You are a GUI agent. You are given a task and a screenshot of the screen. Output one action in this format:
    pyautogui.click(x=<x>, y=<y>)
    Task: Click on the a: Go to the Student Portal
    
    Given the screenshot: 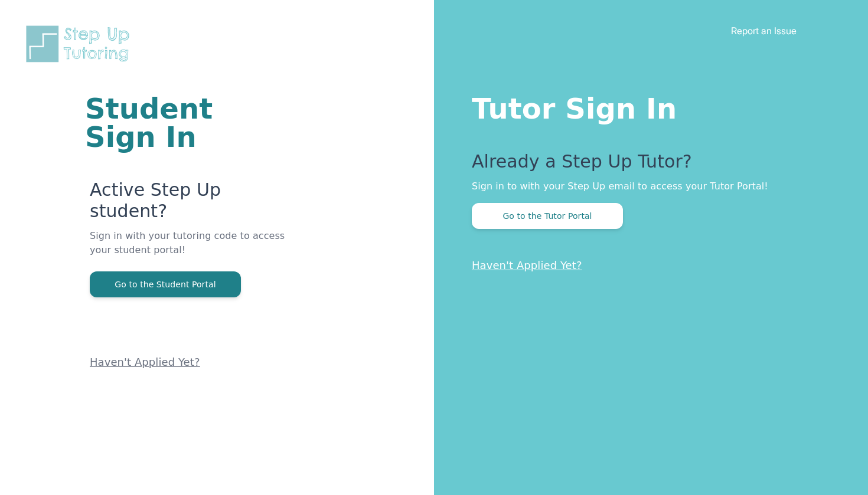 What is the action you would take?
    pyautogui.click(x=165, y=284)
    